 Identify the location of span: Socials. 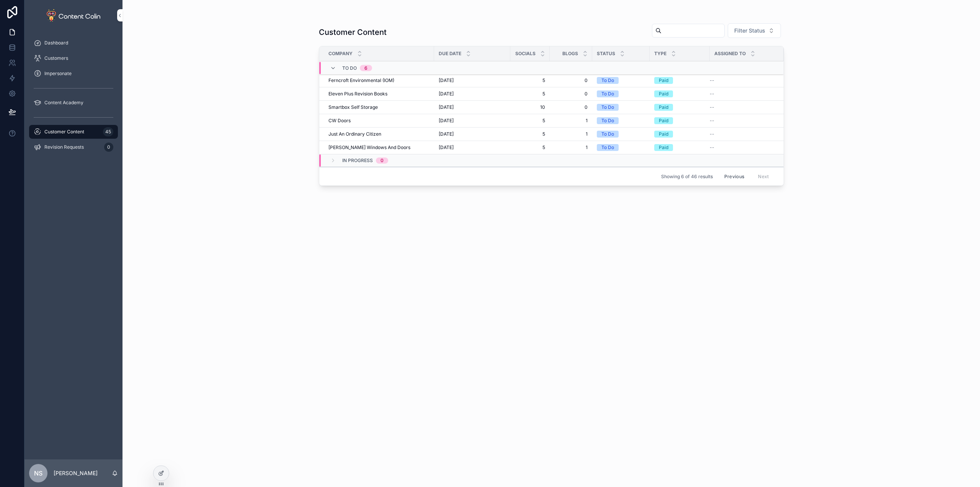
(525, 54).